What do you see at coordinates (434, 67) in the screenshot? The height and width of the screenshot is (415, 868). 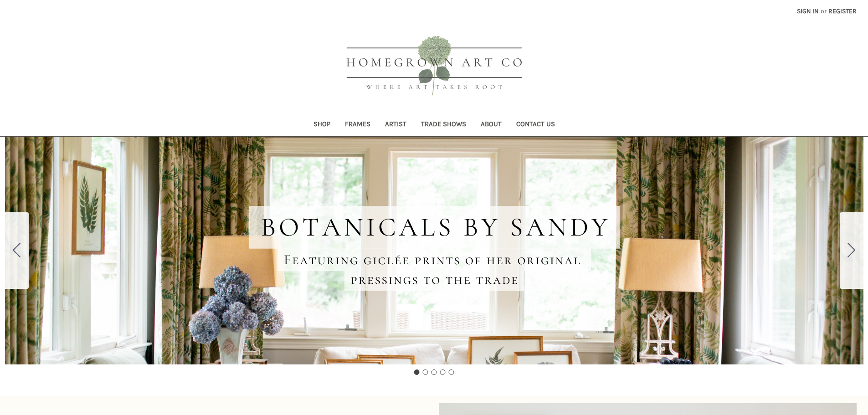 I see `img: HOMEGROWN ART CO` at bounding box center [434, 67].